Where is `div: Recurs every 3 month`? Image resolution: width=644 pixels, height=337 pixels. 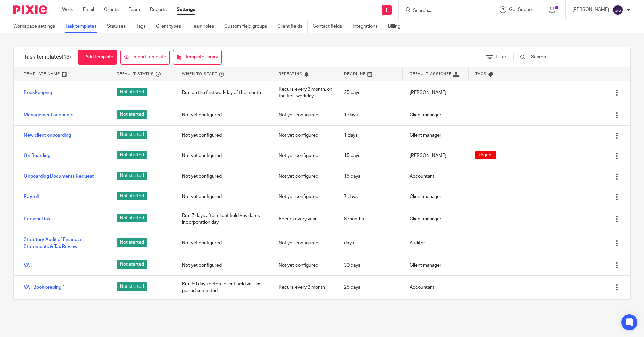 div: Recurs every 3 month is located at coordinates (304, 288).